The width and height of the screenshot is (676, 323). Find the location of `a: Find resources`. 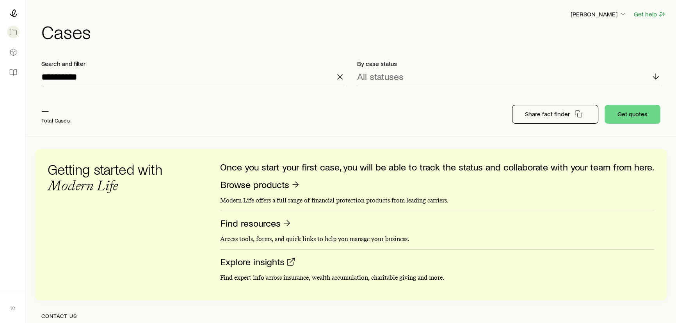

a: Find resources is located at coordinates (256, 223).